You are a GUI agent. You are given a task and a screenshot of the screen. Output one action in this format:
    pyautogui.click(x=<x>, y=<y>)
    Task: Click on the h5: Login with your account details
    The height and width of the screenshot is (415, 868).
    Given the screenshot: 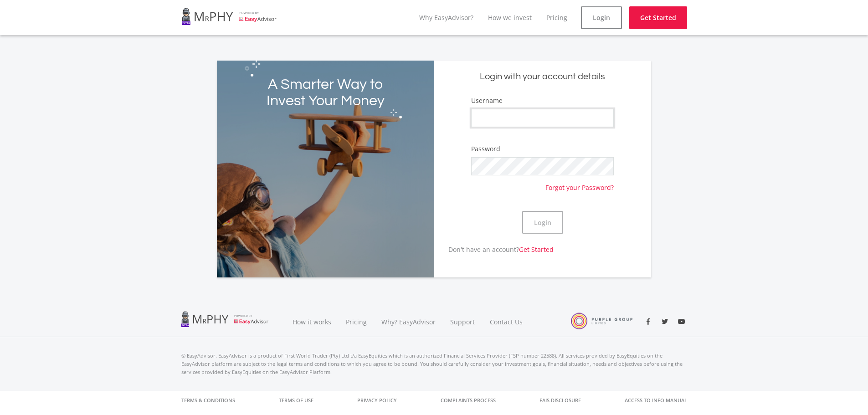 What is the action you would take?
    pyautogui.click(x=543, y=76)
    